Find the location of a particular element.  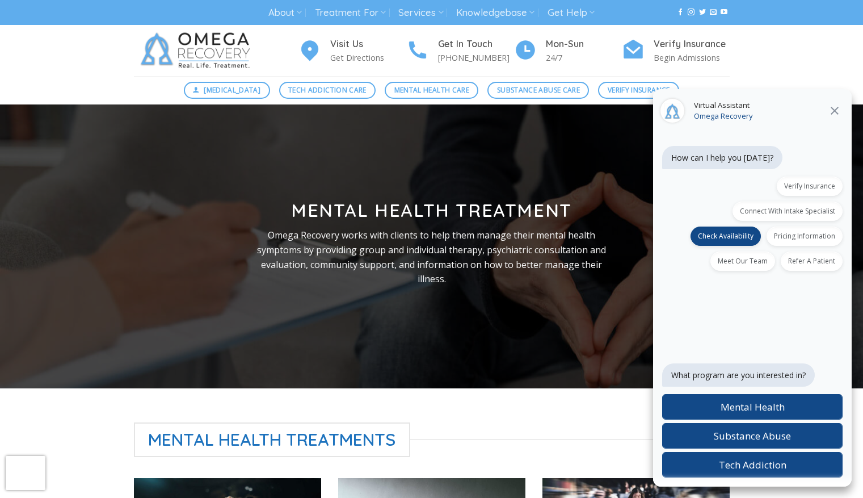

p: 24/7 is located at coordinates (584, 57).